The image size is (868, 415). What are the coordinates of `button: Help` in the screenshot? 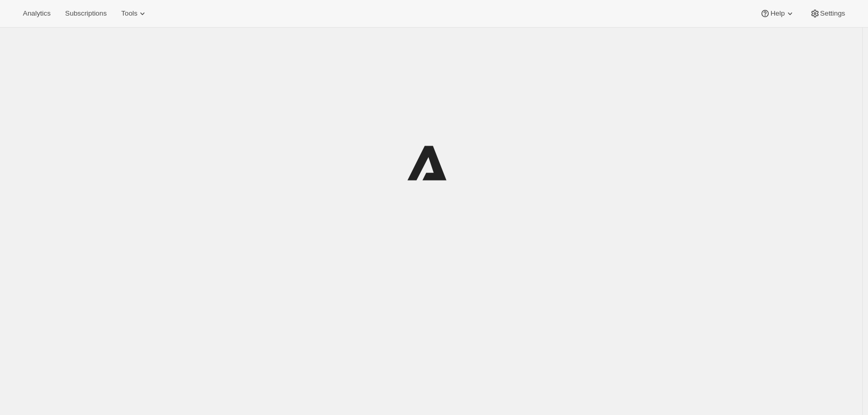 It's located at (777, 13).